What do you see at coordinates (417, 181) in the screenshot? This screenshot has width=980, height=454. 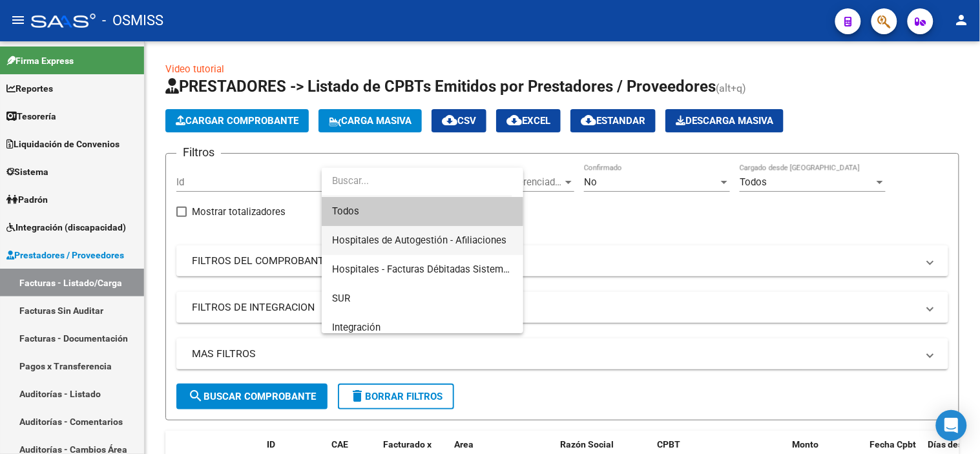 I see `input: dropdown search` at bounding box center [417, 181].